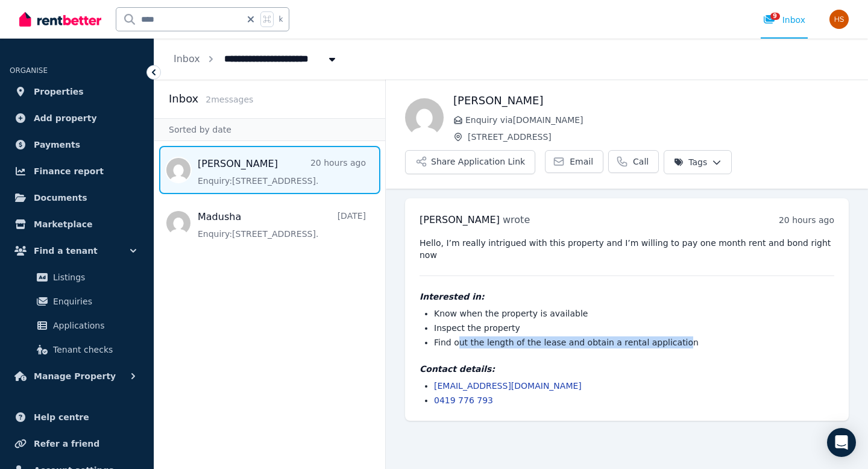 Image resolution: width=868 pixels, height=469 pixels. What do you see at coordinates (94, 302) in the screenshot?
I see `span: Enquiries` at bounding box center [94, 302].